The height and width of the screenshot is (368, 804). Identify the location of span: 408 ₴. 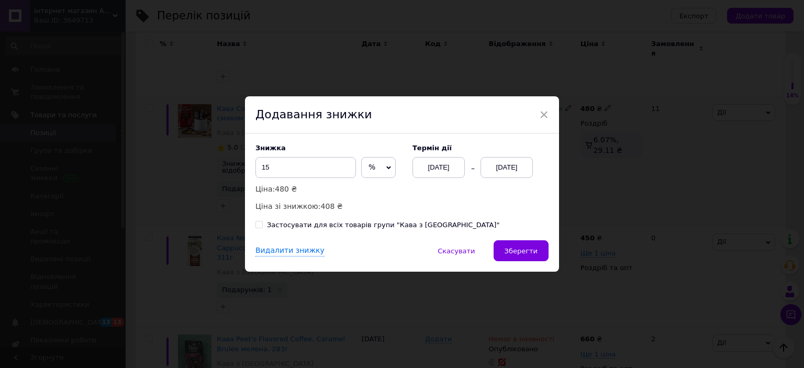
(332, 206).